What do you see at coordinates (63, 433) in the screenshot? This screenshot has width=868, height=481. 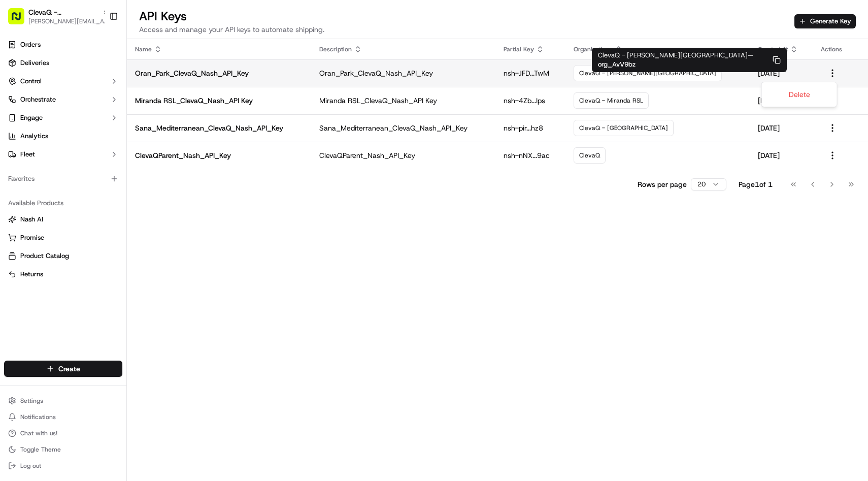 I see `button: Chat with us!` at bounding box center [63, 433].